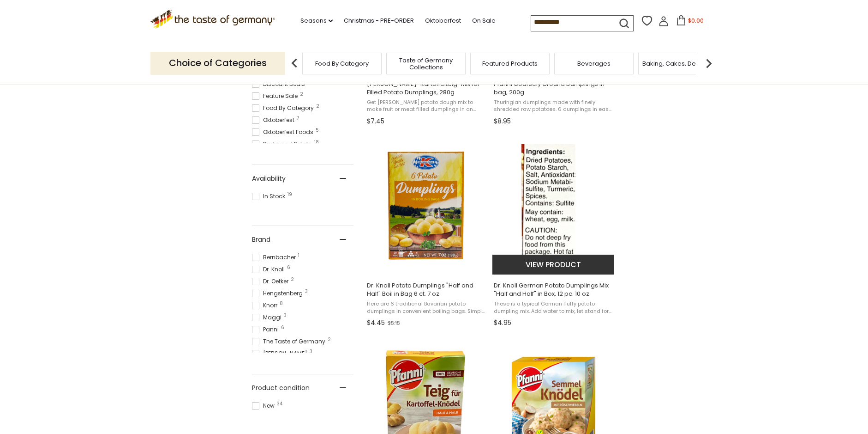  I want to click on a: Food By Category, so click(342, 63).